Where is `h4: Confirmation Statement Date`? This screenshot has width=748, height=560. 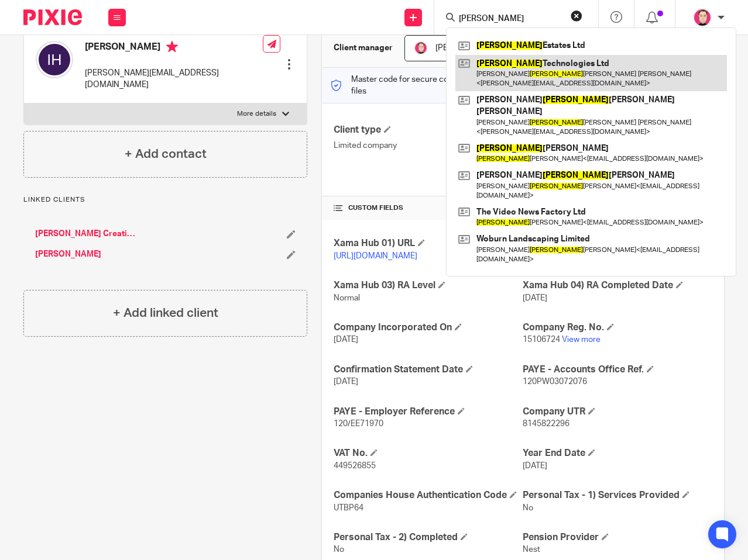
h4: Confirmation Statement Date is located at coordinates (428, 369).